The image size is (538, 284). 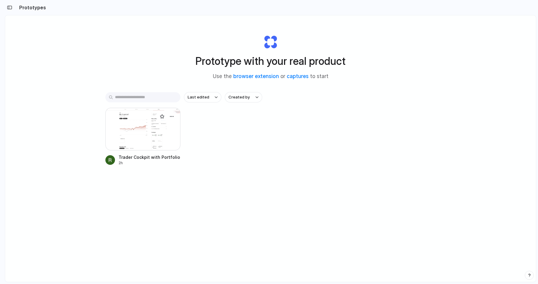 I want to click on h2: Prototypes, so click(x=31, y=8).